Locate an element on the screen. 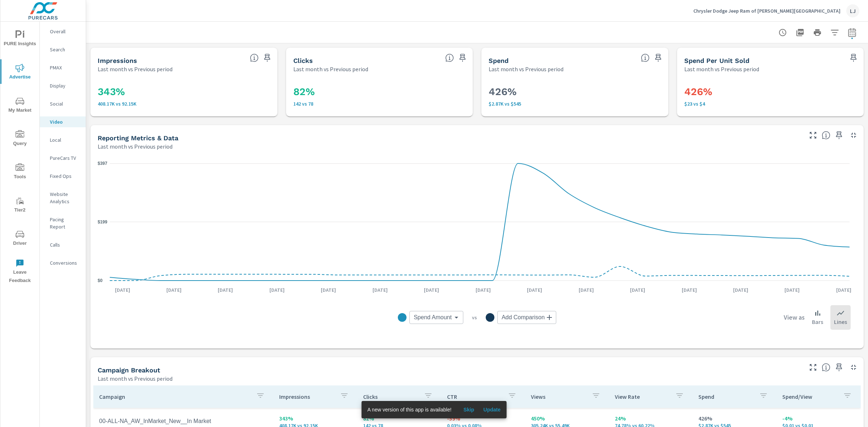  button: Skip is located at coordinates (468, 410).